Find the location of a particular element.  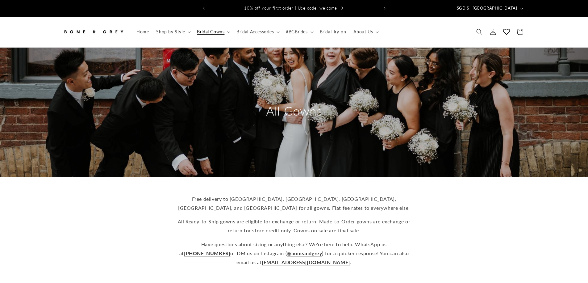

span: Home is located at coordinates (143, 32).